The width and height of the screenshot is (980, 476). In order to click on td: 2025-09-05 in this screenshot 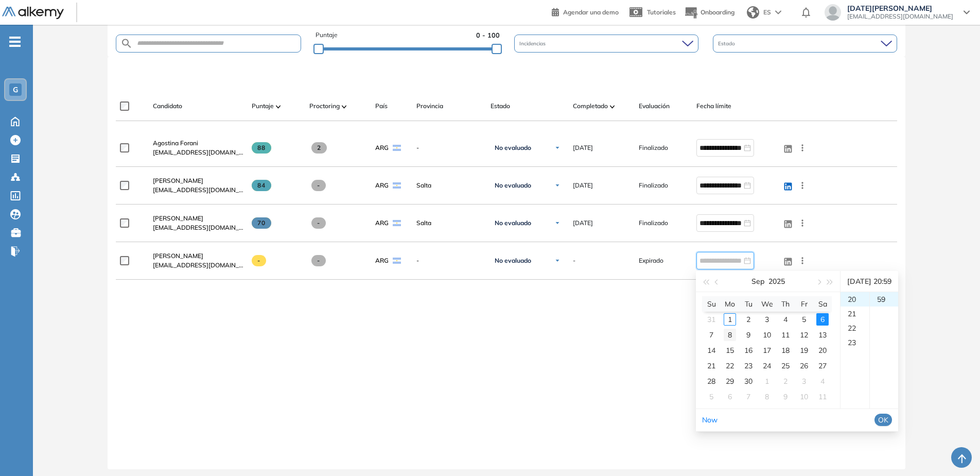, I will do `click(804, 320)`.